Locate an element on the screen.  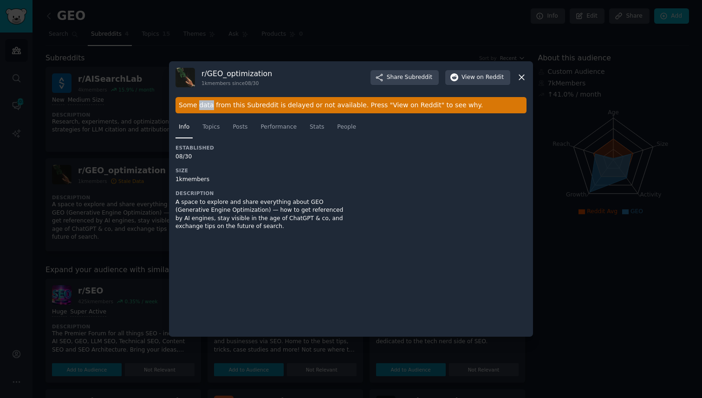
span: Info is located at coordinates (184, 127).